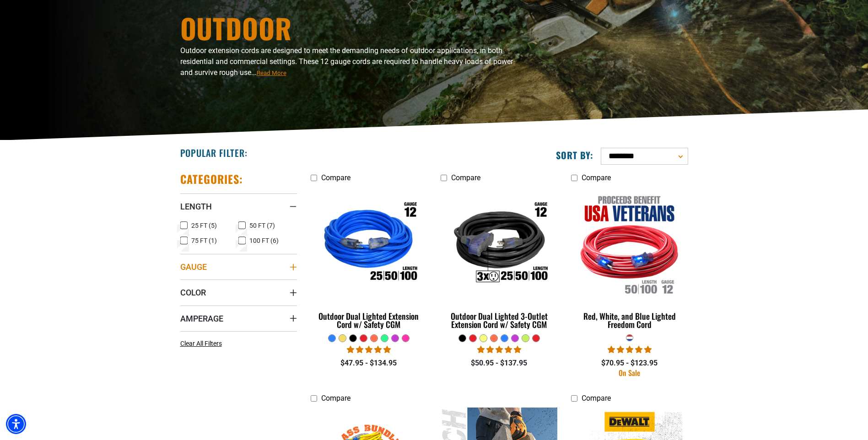 Image resolution: width=868 pixels, height=440 pixels. I want to click on summary: Color, so click(238, 292).